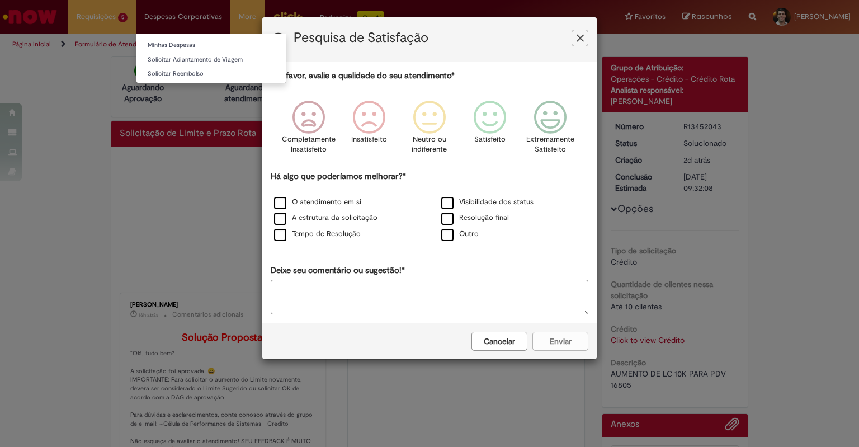  I want to click on div: Neutro ou indiferente, so click(429, 130).